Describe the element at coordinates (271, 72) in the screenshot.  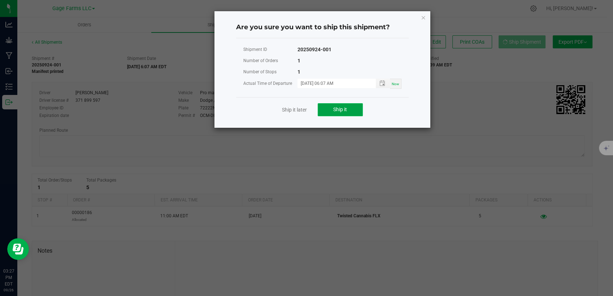
I see `div: Number of Stops` at that location.